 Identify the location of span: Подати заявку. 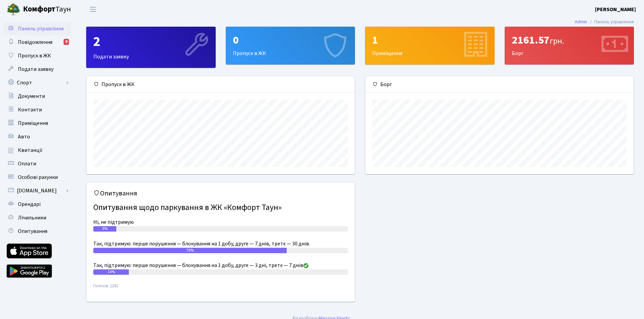
(35, 69).